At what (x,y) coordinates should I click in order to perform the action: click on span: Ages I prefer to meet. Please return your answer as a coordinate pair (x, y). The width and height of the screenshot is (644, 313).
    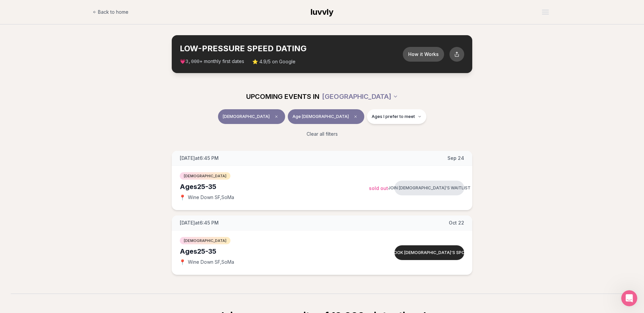
    Looking at the image, I should click on (393, 117).